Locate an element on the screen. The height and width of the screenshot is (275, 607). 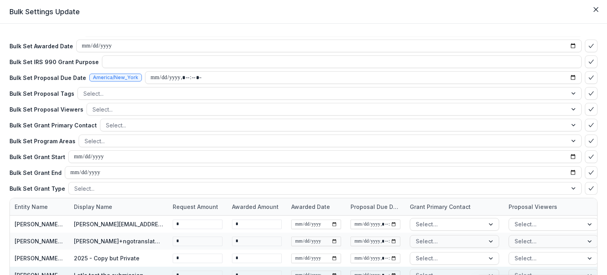
button: Close is located at coordinates (596, 9).